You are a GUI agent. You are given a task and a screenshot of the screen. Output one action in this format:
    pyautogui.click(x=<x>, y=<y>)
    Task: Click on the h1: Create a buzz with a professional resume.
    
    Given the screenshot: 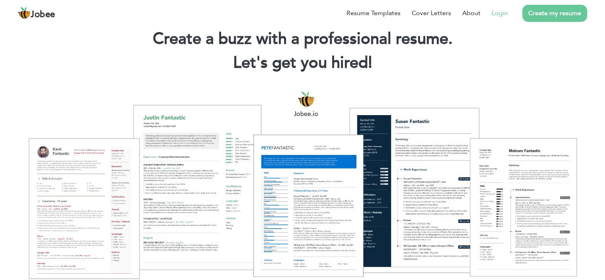 What is the action you would take?
    pyautogui.click(x=302, y=39)
    